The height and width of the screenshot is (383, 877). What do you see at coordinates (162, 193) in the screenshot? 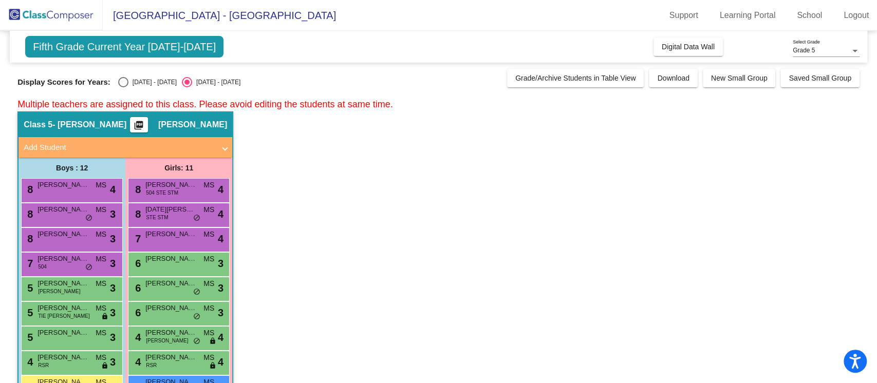
I see `span: 504 STE STM` at bounding box center [162, 193].